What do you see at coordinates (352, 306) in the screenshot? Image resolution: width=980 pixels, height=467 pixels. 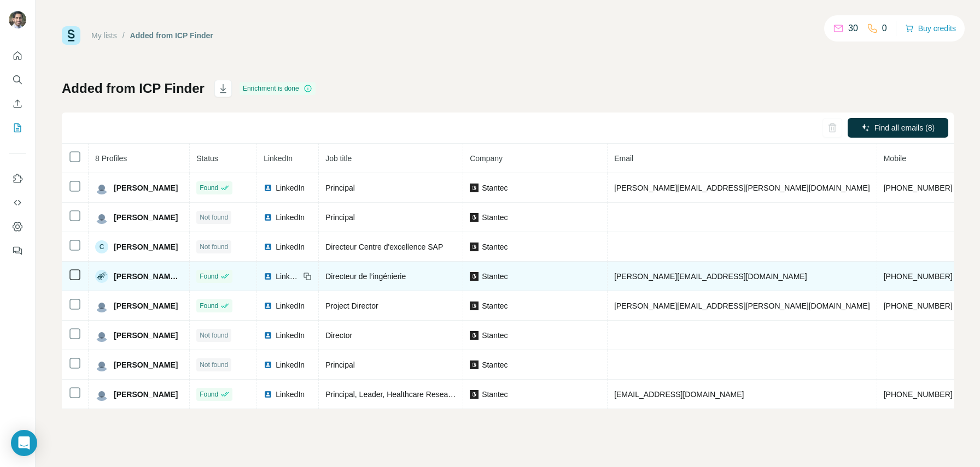 I see `span: Project Director` at bounding box center [352, 306].